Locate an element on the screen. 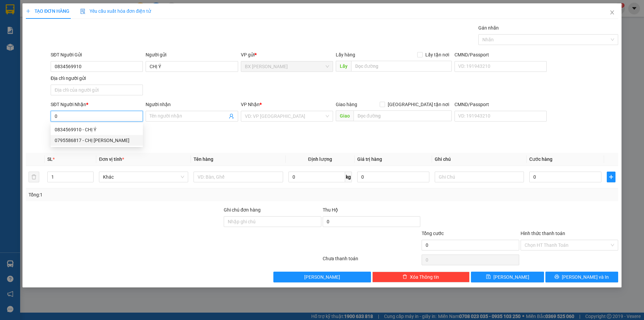 The height and width of the screenshot is (320, 644). button: deleteXóa Thông tin is located at coordinates (421, 277).